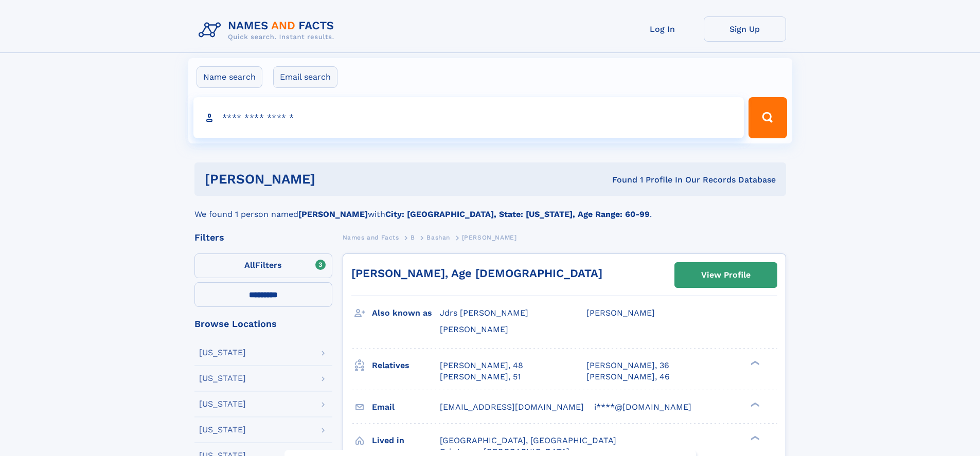 This screenshot has width=980, height=456. What do you see at coordinates (406, 407) in the screenshot?
I see `h3: Email` at bounding box center [406, 407].